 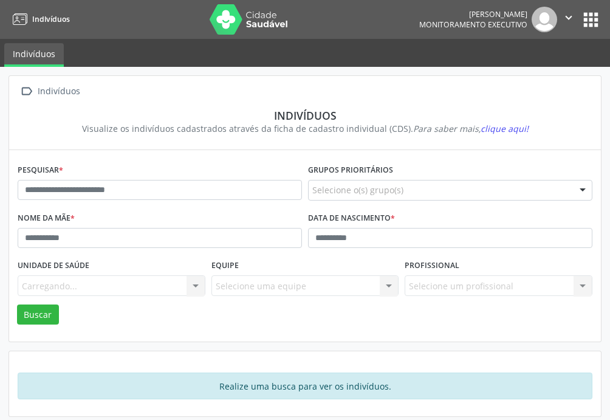 What do you see at coordinates (305, 386) in the screenshot?
I see `div: Realize uma busca para ver os indivíduos.` at bounding box center [305, 386].